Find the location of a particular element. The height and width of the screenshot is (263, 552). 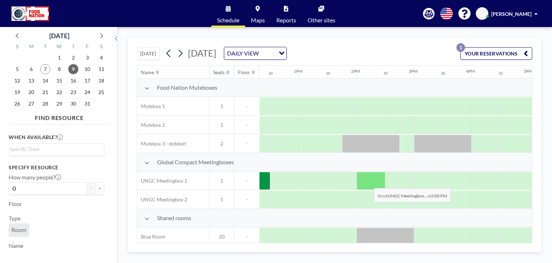

span: Food Nation Muteboxes is located at coordinates (187, 87).